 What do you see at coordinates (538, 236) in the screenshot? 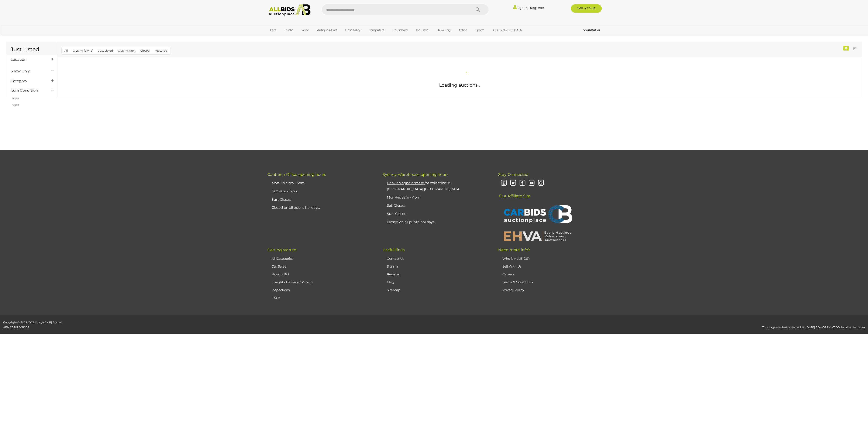
I see `img: EHVA | Evans Hastings Valuers and Auctioneers` at bounding box center [538, 236].